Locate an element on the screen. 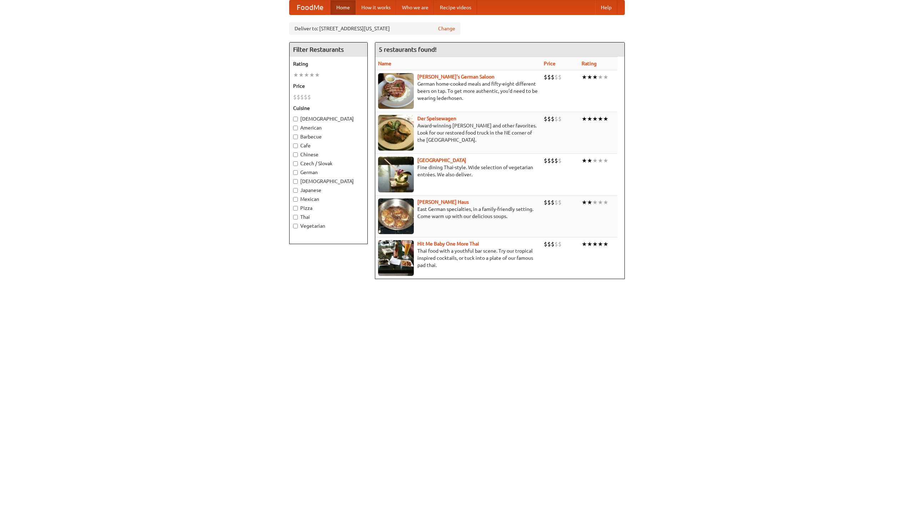 The height and width of the screenshot is (505, 914). input: Chinese is located at coordinates (295, 155).